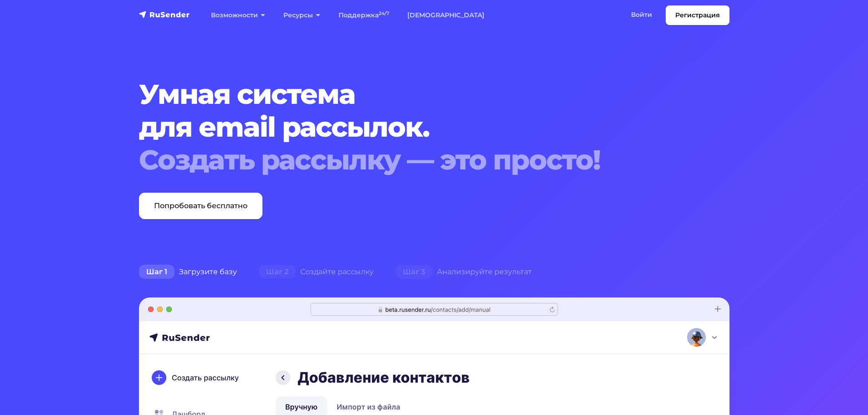  I want to click on div: Анализируйте результат, so click(463, 272).